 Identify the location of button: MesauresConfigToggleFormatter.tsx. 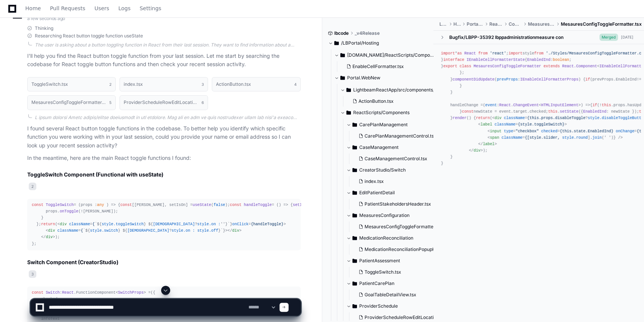
(399, 227).